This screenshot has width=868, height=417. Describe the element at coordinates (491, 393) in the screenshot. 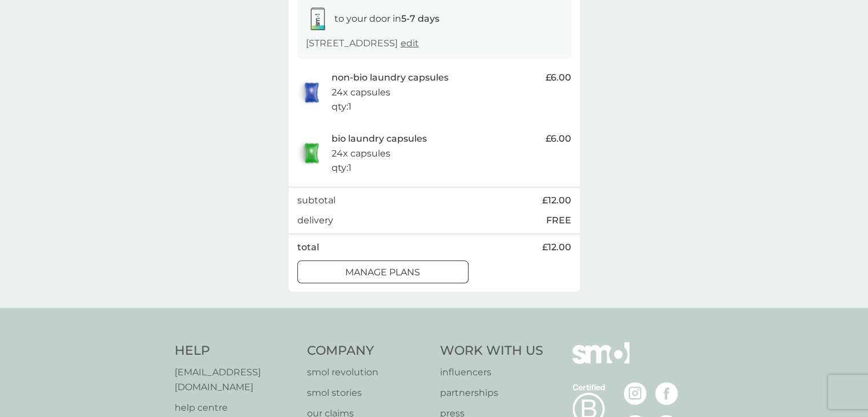

I see `a: partnerships` at that location.